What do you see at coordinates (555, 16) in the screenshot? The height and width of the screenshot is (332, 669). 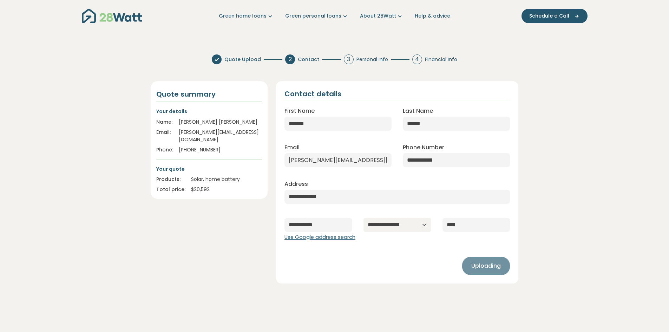 I see `button: Schedule a Call` at bounding box center [555, 16].